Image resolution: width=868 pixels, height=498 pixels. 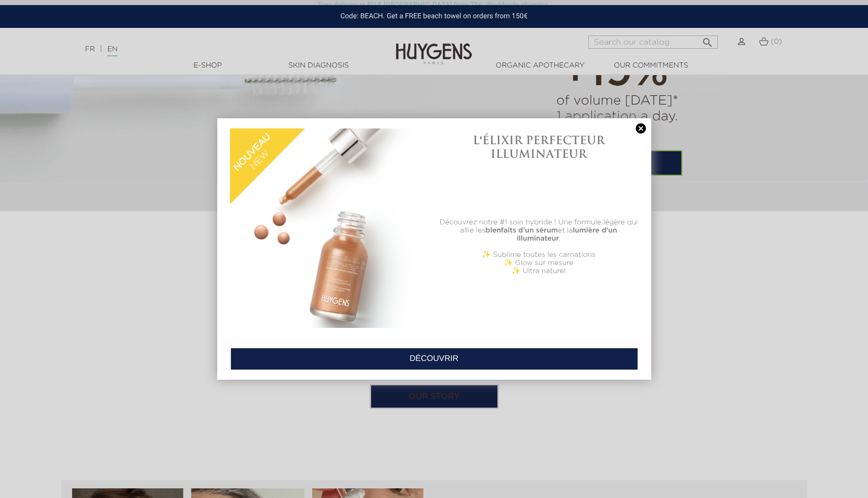 What do you see at coordinates (522, 231) in the screenshot?
I see `b: bienfaits d'un sérum` at bounding box center [522, 231].